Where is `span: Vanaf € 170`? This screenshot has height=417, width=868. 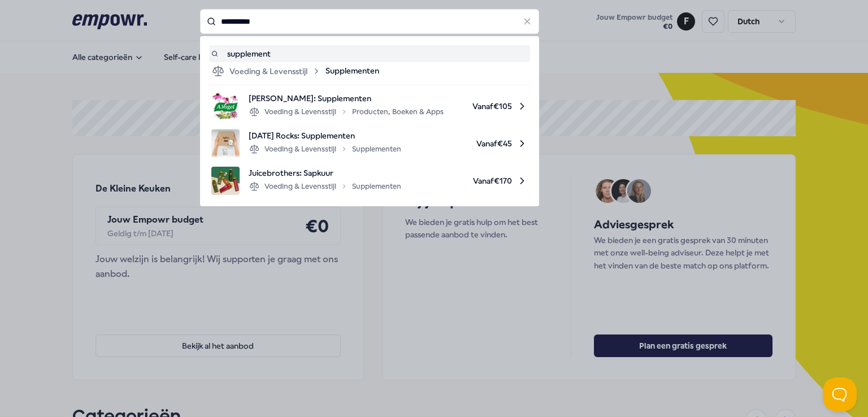 span: Vanaf € 170 is located at coordinates (469, 181).